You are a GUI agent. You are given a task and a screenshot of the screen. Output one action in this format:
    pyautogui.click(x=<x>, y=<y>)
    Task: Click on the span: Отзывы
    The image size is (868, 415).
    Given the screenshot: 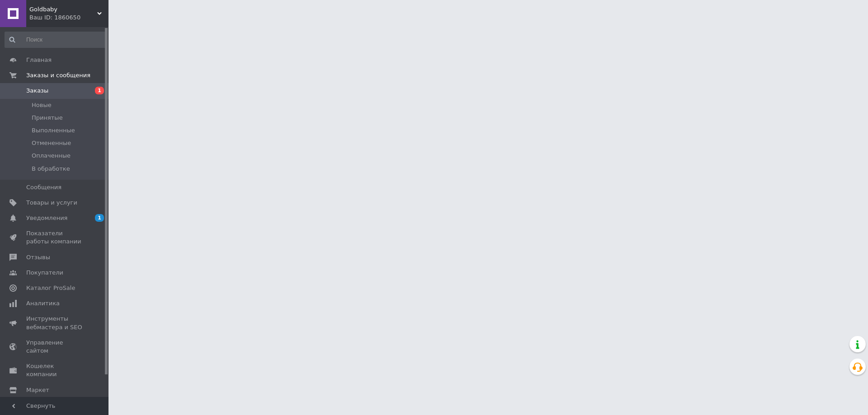 What is the action you would take?
    pyautogui.click(x=38, y=257)
    